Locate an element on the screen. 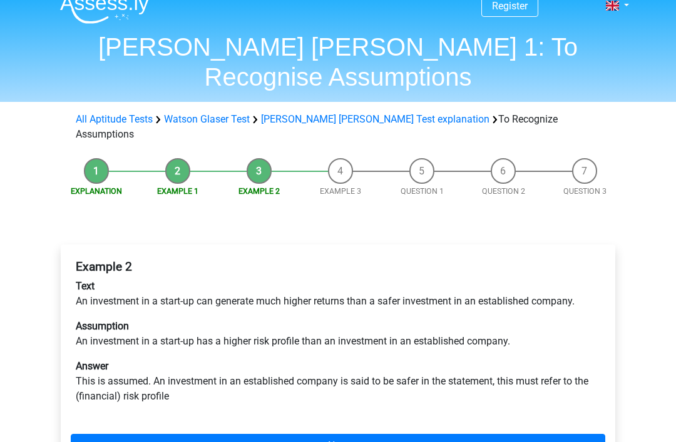 Image resolution: width=676 pixels, height=442 pixels. a: Question 1 is located at coordinates (422, 191).